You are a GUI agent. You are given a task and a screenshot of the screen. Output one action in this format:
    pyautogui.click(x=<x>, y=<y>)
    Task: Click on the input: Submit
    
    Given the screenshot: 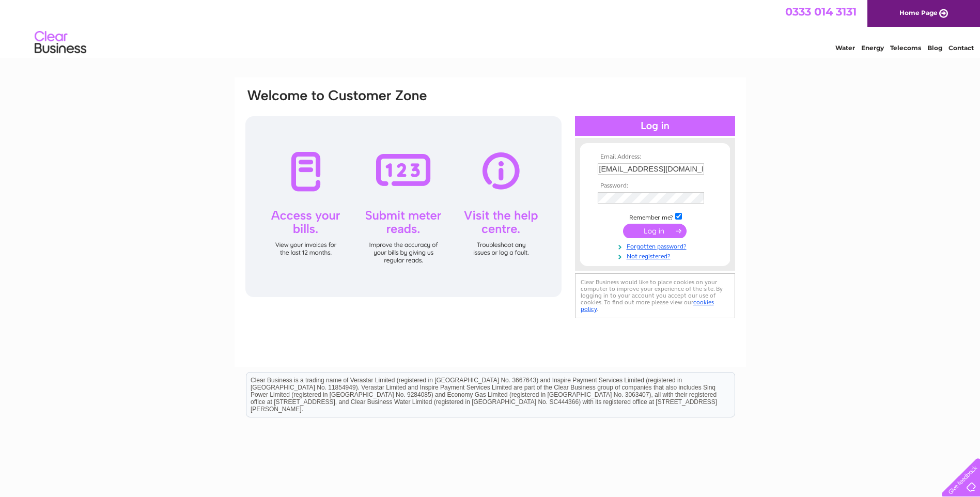 What is the action you would take?
    pyautogui.click(x=654, y=231)
    